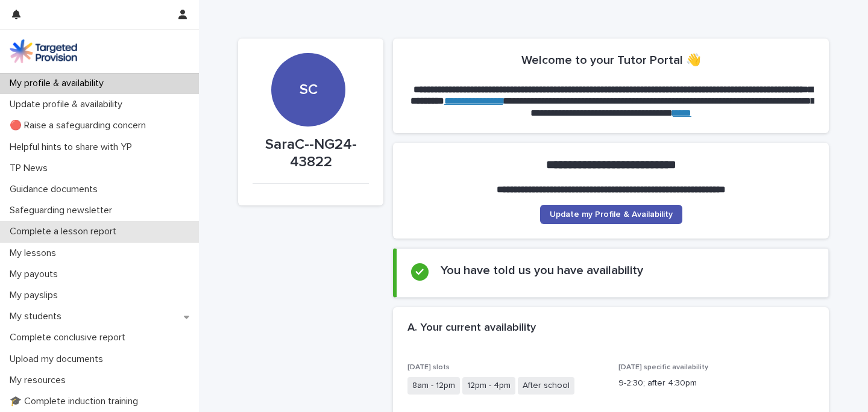 Image resolution: width=868 pixels, height=412 pixels. What do you see at coordinates (311, 153) in the screenshot?
I see `p: SaraC--NG24-43822` at bounding box center [311, 153].